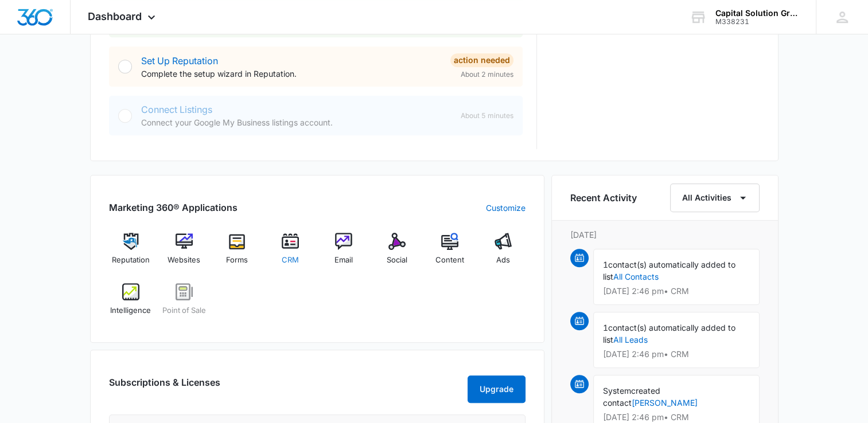 The width and height of the screenshot is (868, 423). What do you see at coordinates (630, 340) in the screenshot?
I see `a: All Leads` at bounding box center [630, 340].